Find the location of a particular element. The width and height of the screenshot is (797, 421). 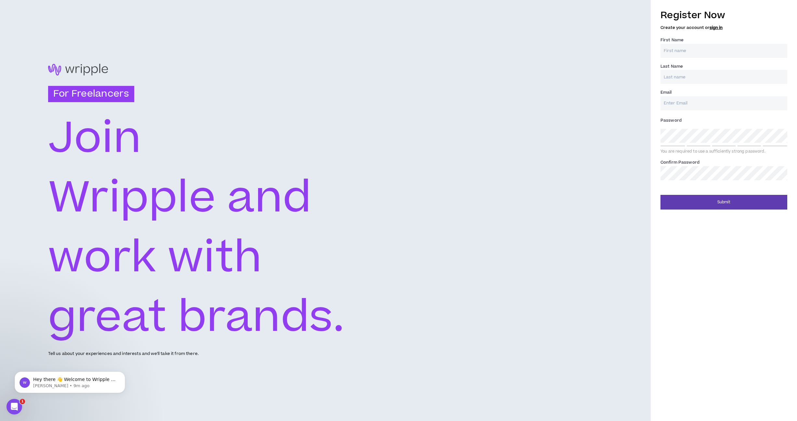

label: First Name is located at coordinates (672, 40).